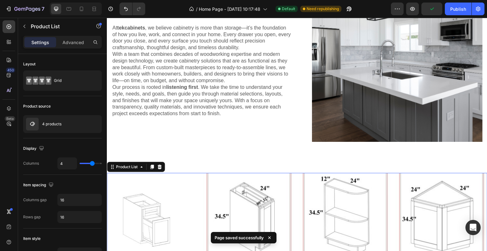 This screenshot has height=251, width=487. Describe the element at coordinates (73, 81) in the screenshot. I see `div: Grid` at that location.